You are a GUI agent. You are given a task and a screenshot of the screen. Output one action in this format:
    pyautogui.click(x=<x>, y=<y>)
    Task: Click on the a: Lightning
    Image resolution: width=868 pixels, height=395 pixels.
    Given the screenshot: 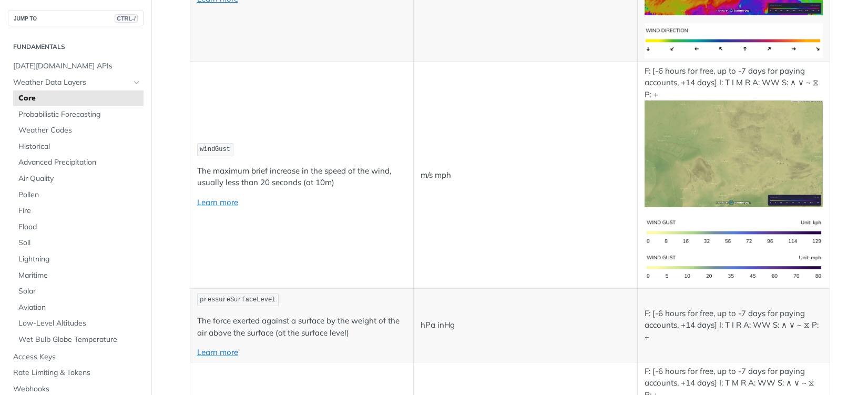 What is the action you would take?
    pyautogui.click(x=78, y=260)
    